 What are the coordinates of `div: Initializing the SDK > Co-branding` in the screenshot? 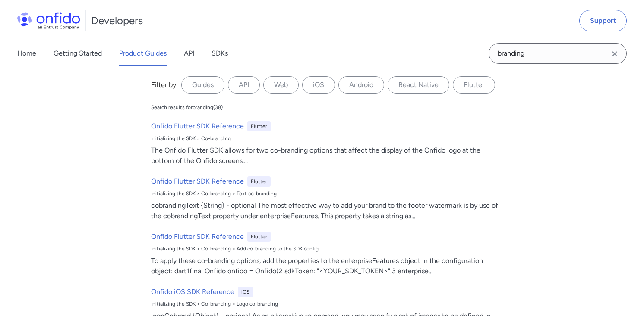 It's located at (325, 138).